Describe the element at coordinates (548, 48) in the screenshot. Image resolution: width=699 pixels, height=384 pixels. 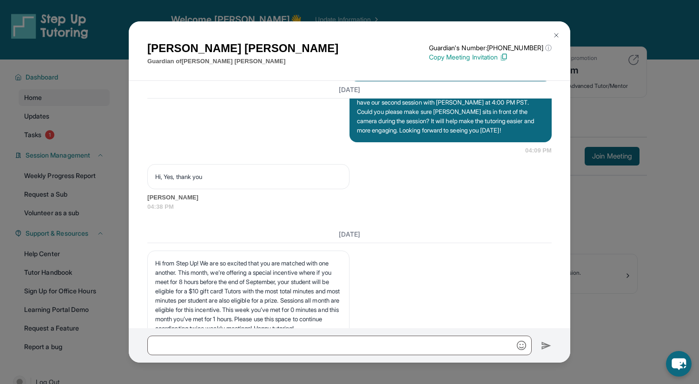
I see `span: ⓘ` at that location.